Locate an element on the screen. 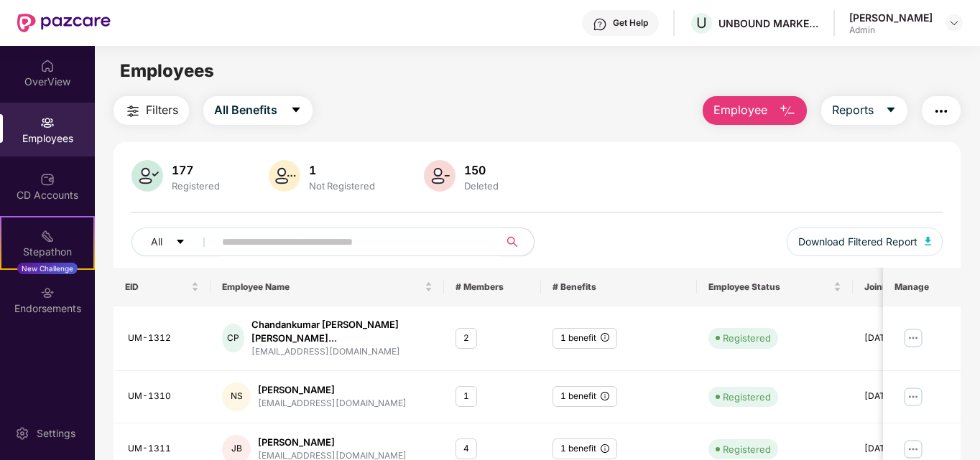  div: New Challenge is located at coordinates (47, 268).